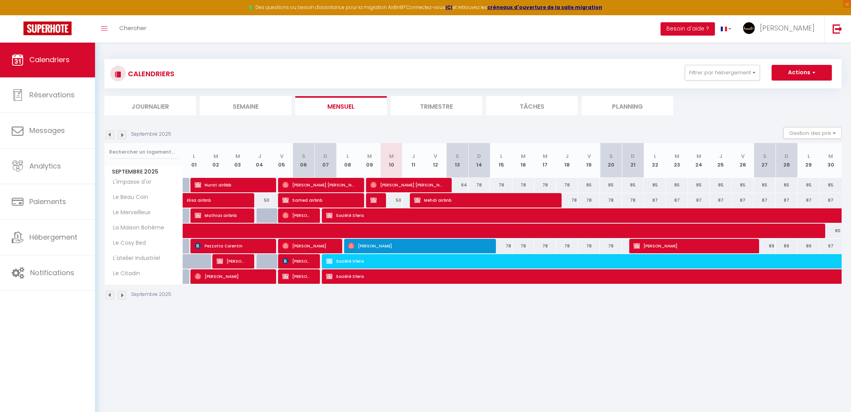  What do you see at coordinates (325, 160) in the screenshot?
I see `th: 07` at bounding box center [325, 160].